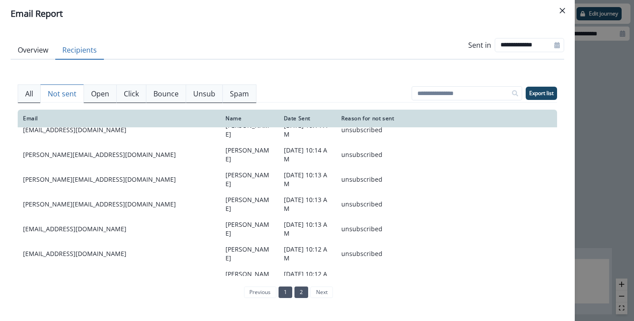  Describe the element at coordinates (285, 292) in the screenshot. I see `a: Page 1 is your current page` at that location.